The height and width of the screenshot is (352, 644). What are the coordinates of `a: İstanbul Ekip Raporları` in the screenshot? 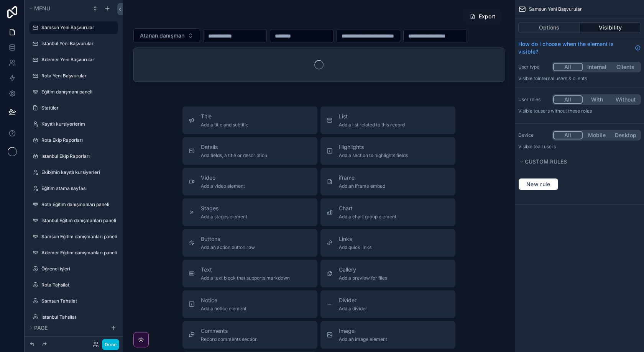 It's located at (78, 156).